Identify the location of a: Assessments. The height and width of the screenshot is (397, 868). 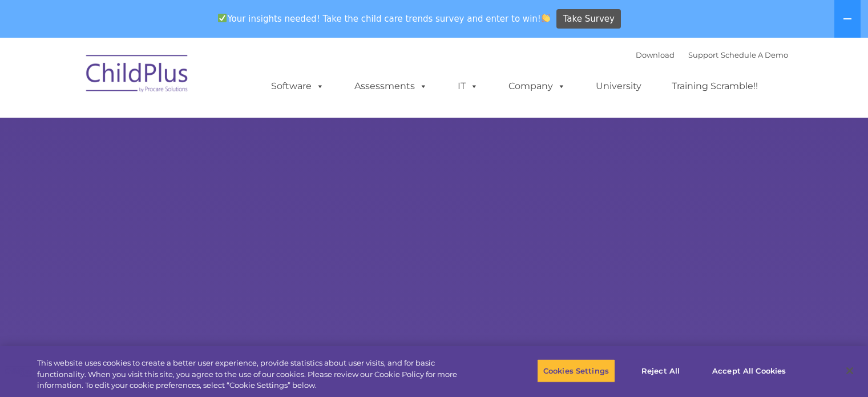
(391, 86).